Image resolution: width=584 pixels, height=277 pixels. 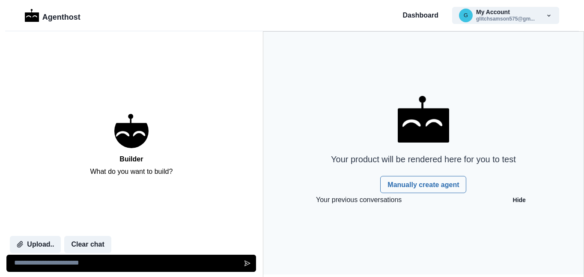 I want to click on h2: Builder, so click(x=131, y=159).